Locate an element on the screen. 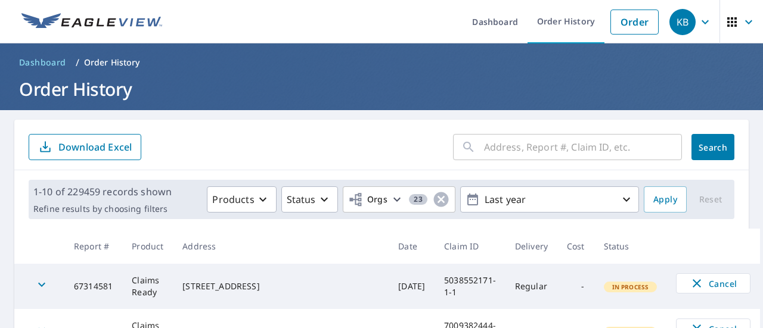  img: EV Logo is located at coordinates (92, 22).